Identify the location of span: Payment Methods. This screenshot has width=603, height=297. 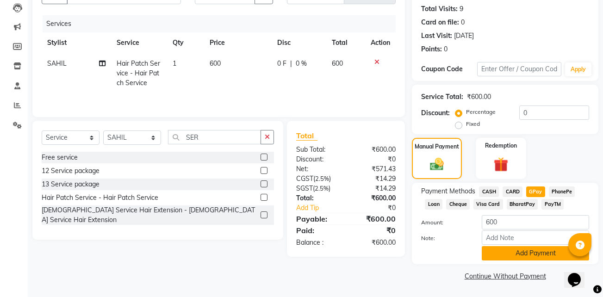
(448, 191).